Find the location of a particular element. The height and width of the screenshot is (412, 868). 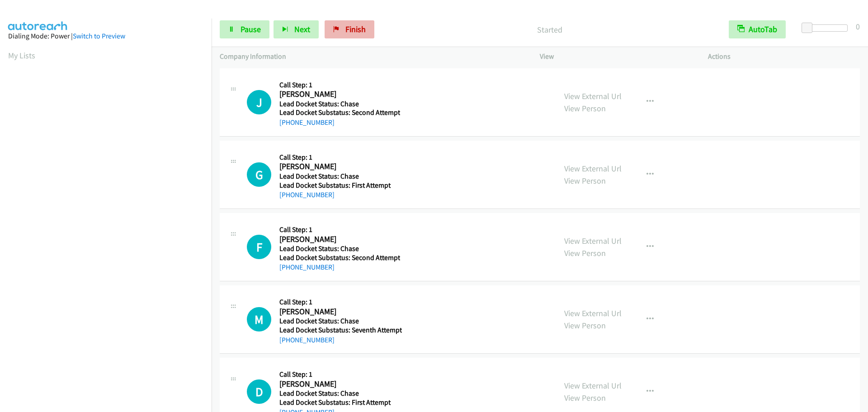

p: View is located at coordinates (616, 56).